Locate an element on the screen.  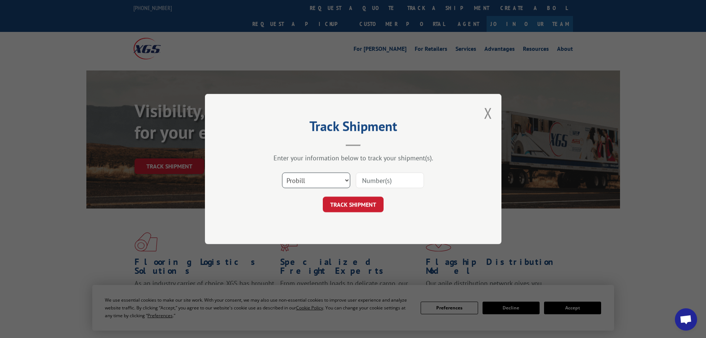
button: Close modal is located at coordinates (488, 113).